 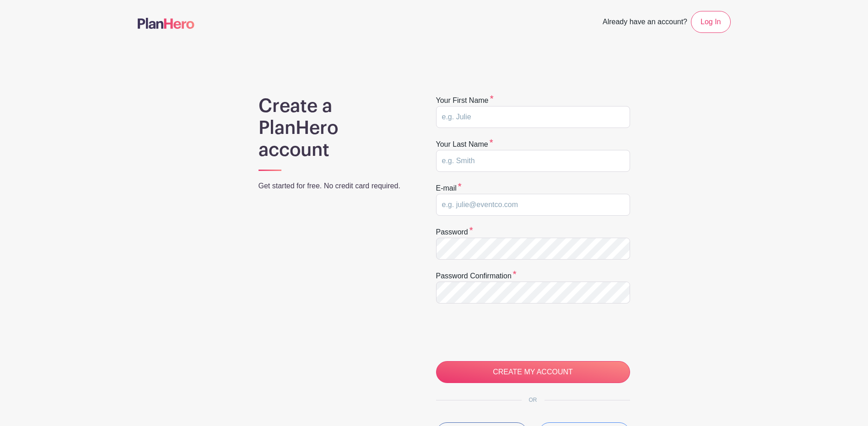 What do you see at coordinates (455, 232) in the screenshot?
I see `label: Password` at bounding box center [455, 232].